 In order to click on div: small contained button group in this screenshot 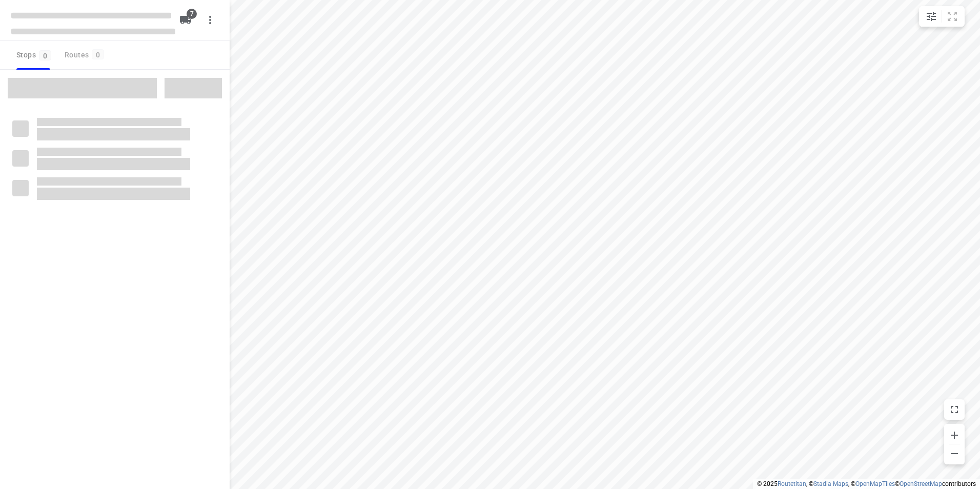, I will do `click(941, 17)`.